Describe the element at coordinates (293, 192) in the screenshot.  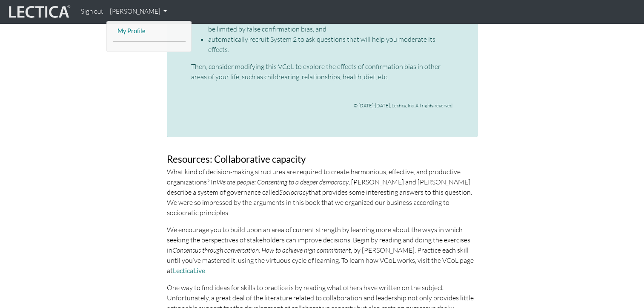
I see `em: Sociocracy` at that location.